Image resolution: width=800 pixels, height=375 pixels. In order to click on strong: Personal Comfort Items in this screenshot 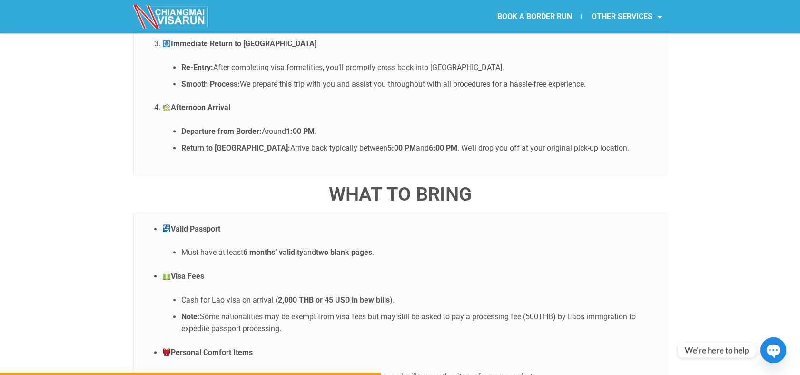, I will do `click(207, 352)`.